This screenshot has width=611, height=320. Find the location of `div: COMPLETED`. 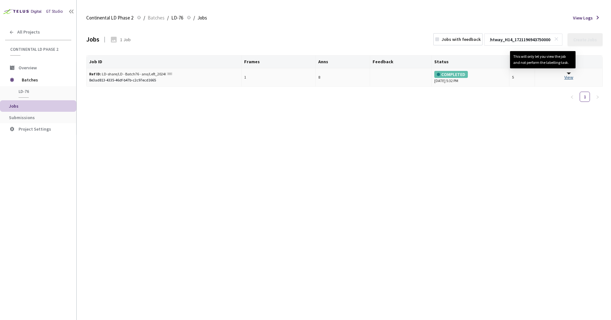

div: COMPLETED is located at coordinates (451, 74).